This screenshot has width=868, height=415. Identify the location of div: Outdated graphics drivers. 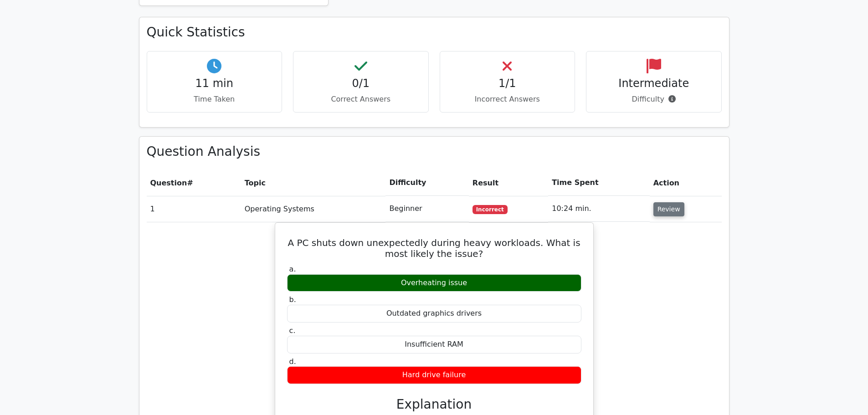
(434, 314).